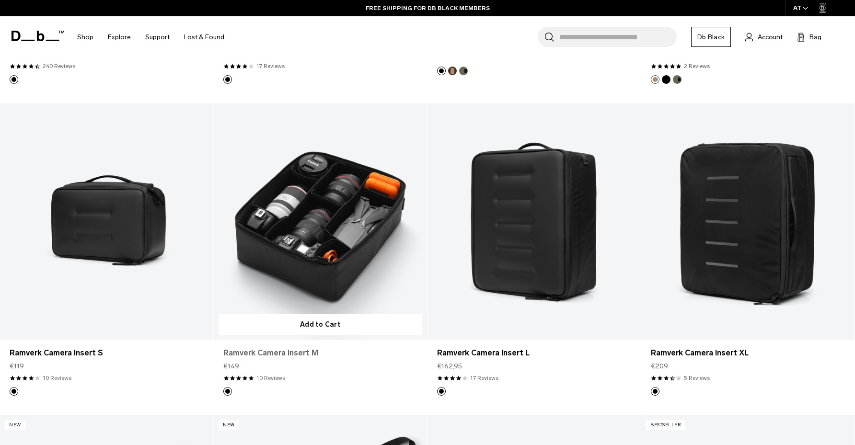 This screenshot has width=855, height=445. I want to click on a: 5 reviews, so click(697, 378).